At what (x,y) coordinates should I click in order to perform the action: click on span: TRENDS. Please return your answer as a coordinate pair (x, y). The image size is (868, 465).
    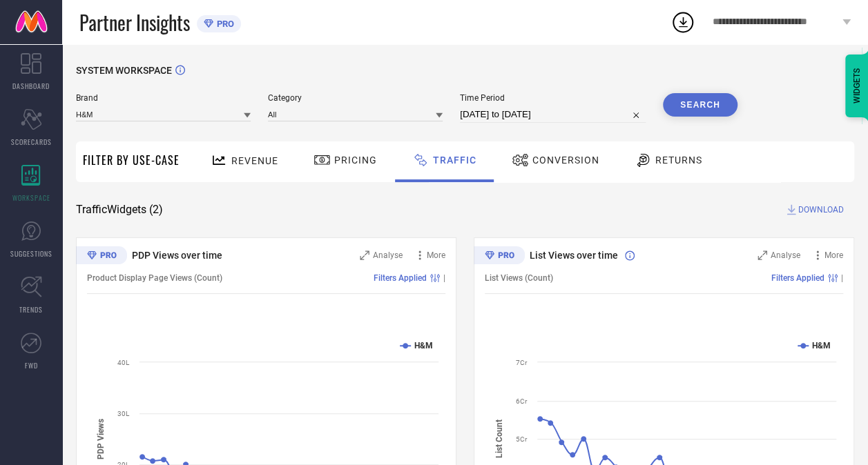
    Looking at the image, I should click on (31, 309).